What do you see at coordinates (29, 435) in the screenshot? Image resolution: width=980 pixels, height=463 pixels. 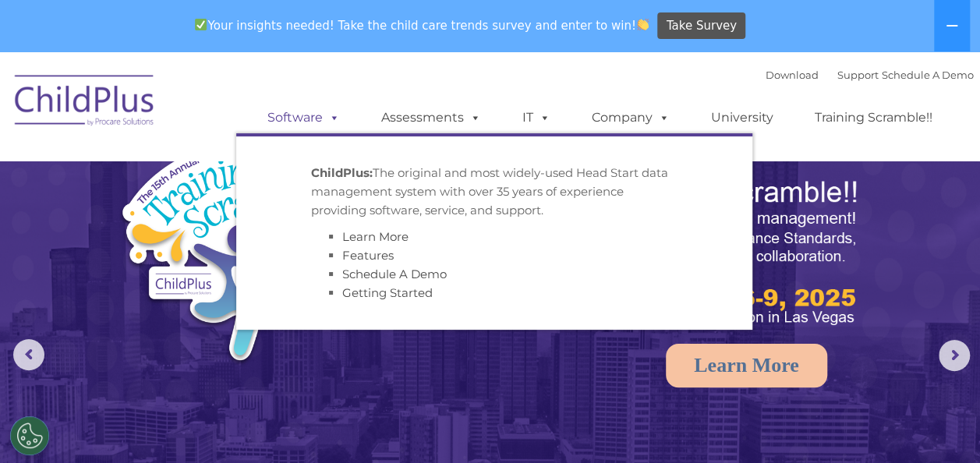 I see `button: Cookies Settings` at bounding box center [29, 435].